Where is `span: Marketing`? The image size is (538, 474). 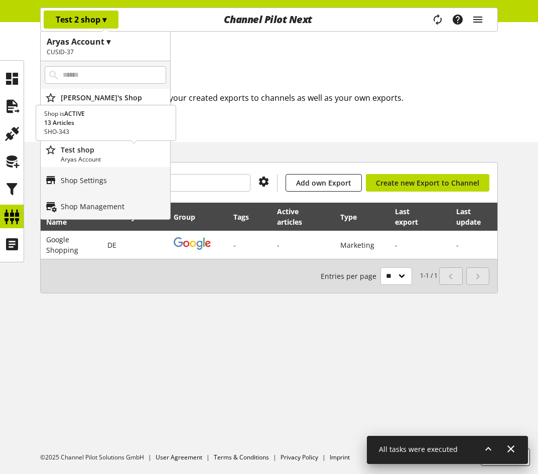 span: Marketing is located at coordinates (357, 245).